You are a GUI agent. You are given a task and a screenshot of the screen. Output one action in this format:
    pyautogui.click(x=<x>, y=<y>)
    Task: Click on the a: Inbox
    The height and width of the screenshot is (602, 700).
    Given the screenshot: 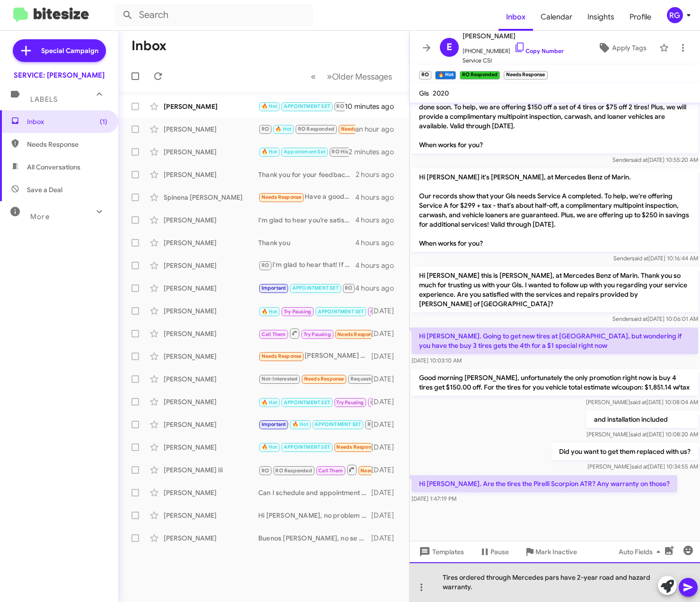 What is the action you would take?
    pyautogui.click(x=515, y=17)
    